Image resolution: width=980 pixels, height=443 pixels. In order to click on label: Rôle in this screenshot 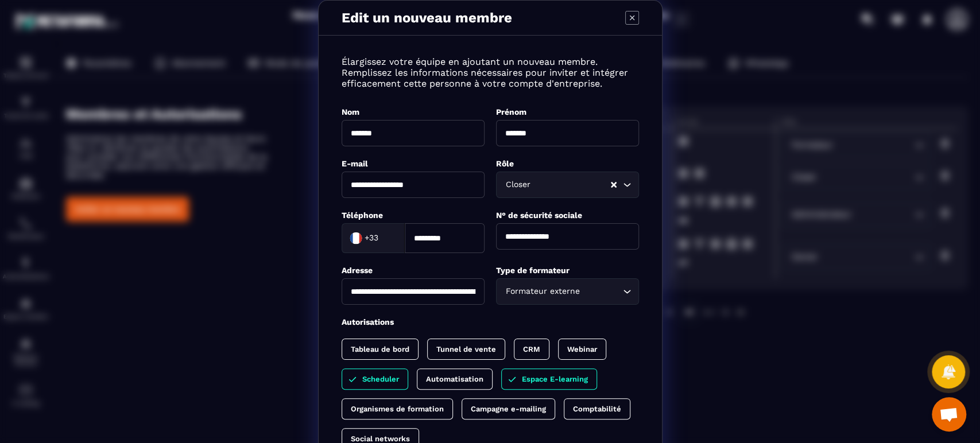, I will do `click(505, 164)`.